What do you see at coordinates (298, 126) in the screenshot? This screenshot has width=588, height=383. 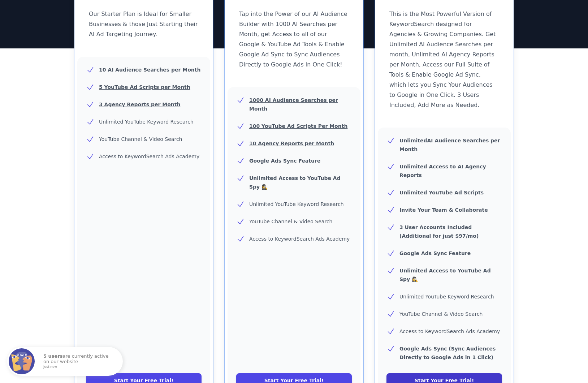 I see `u: 100 YouTube Ad Scripts Per Month` at bounding box center [298, 126].